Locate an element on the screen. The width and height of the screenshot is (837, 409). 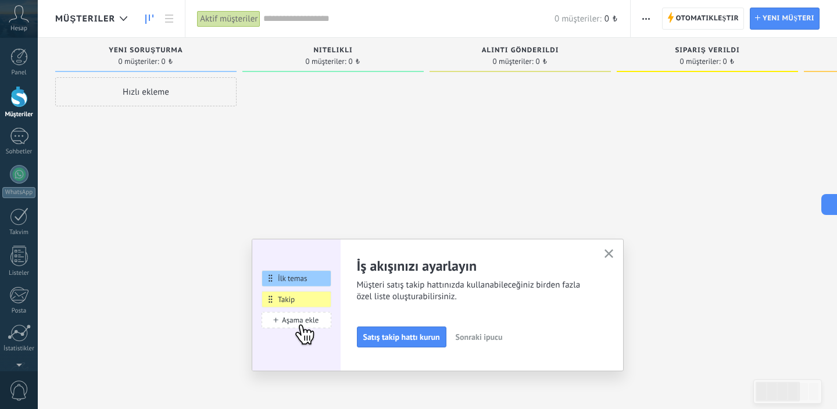
div: Sipariş verildi is located at coordinates (708, 51).